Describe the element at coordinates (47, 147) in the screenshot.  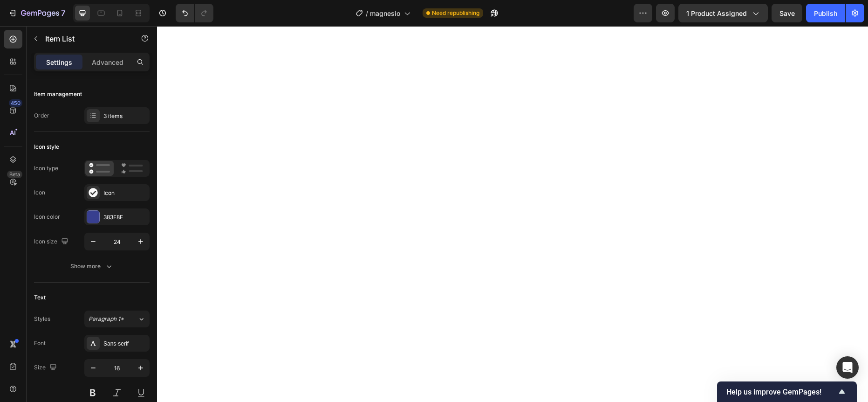
I see `div: Icon style` at that location.